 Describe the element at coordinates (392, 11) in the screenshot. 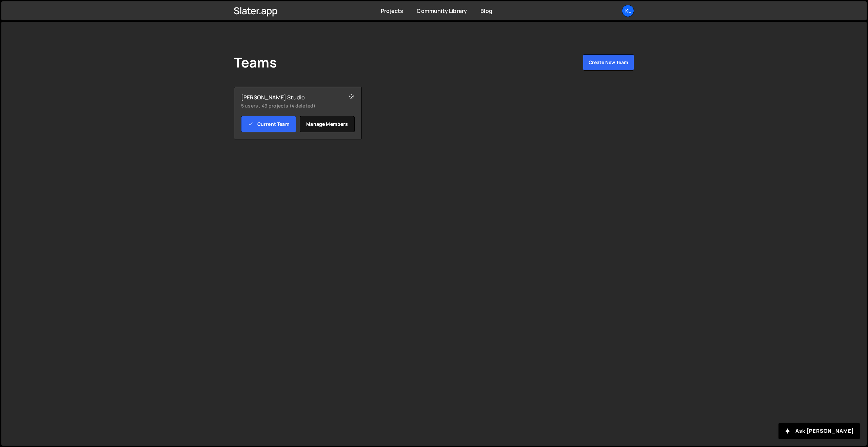

I see `a: Projects` at that location.